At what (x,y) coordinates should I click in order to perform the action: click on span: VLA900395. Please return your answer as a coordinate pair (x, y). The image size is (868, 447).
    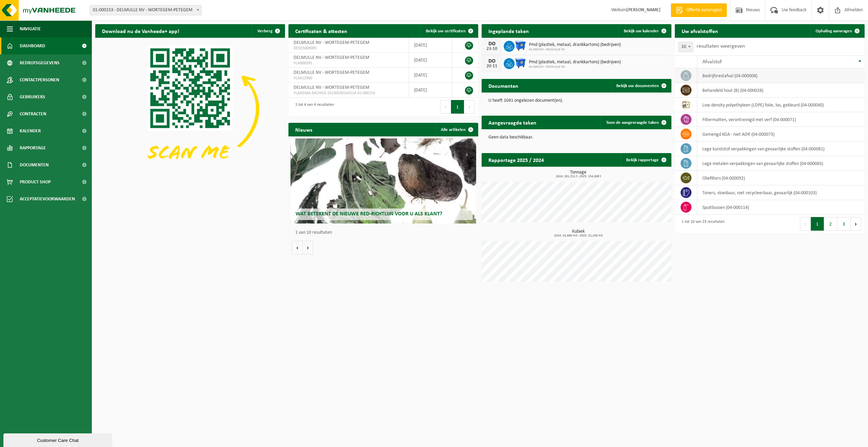
    Looking at the image, I should click on (349, 63).